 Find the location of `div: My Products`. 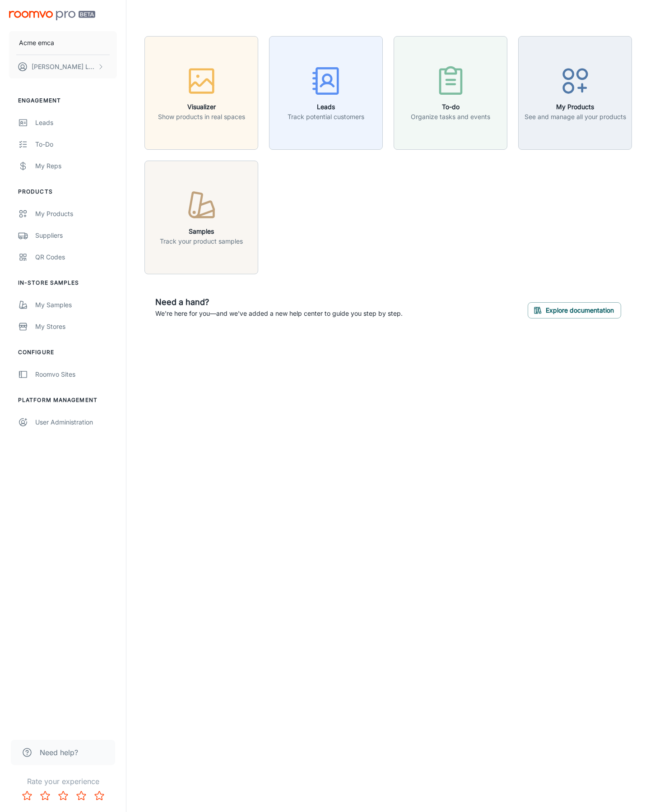

div: My Products is located at coordinates (76, 214).